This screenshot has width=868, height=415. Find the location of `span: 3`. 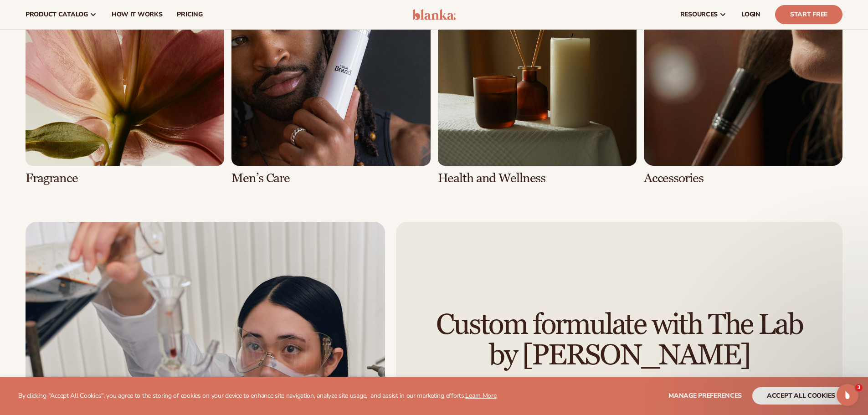

span: 3 is located at coordinates (858, 388).